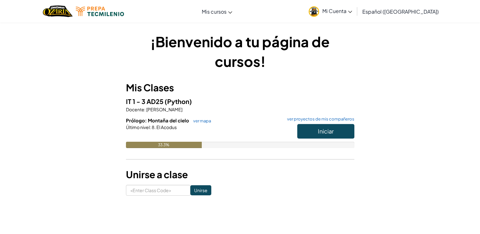 This screenshot has height=234, width=480. What do you see at coordinates (319, 119) in the screenshot?
I see `a: ver proyectos de mis compañeros` at bounding box center [319, 119].